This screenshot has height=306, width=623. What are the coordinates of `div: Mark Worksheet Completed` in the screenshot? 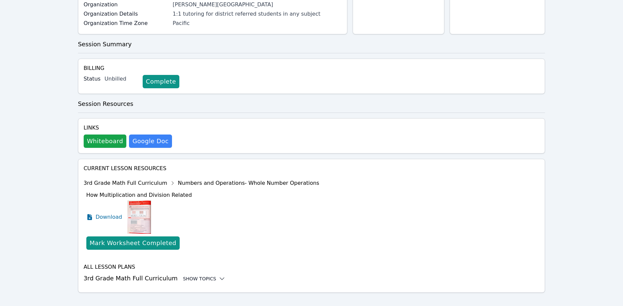 It's located at (133, 243).